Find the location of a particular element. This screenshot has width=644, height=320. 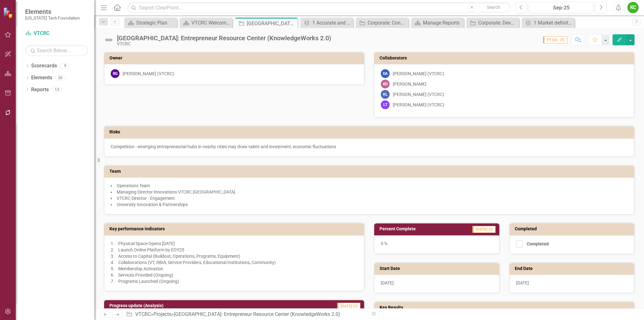

div: KC is located at coordinates (633, 7).